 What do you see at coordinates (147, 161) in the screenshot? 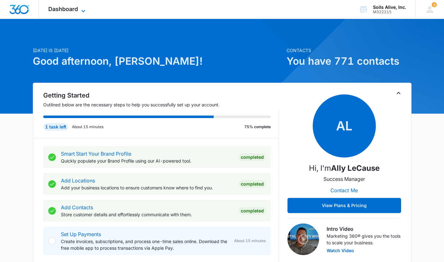
I see `p: Quickly populate your Brand Profile using our AI-powered tool.` at bounding box center [147, 161].